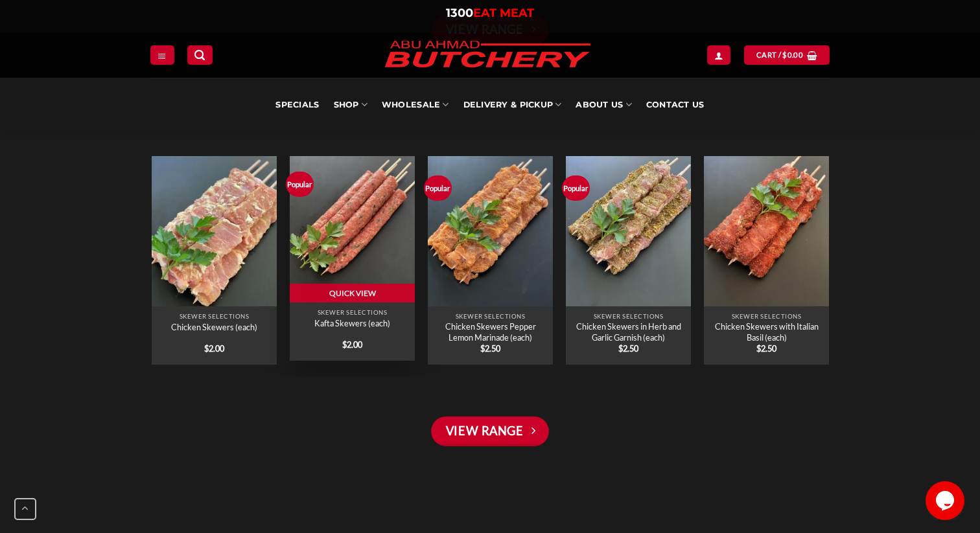 This screenshot has height=533, width=980. What do you see at coordinates (297, 105) in the screenshot?
I see `a: Specials` at bounding box center [297, 105].